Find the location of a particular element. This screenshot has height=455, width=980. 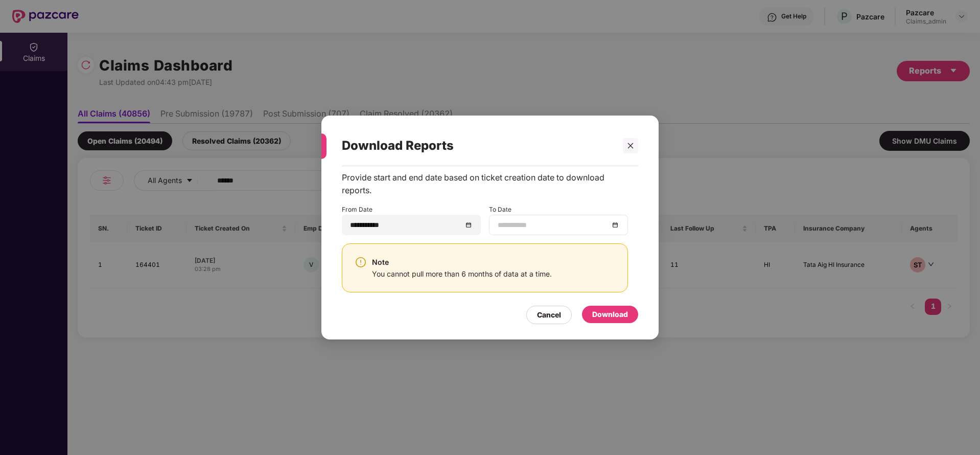

div: From Date is located at coordinates (411, 220).